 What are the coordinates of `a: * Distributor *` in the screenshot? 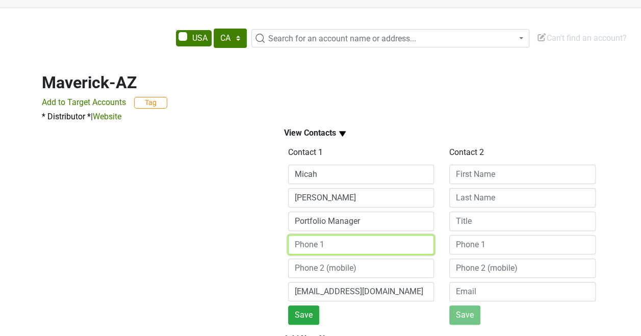 It's located at (66, 116).